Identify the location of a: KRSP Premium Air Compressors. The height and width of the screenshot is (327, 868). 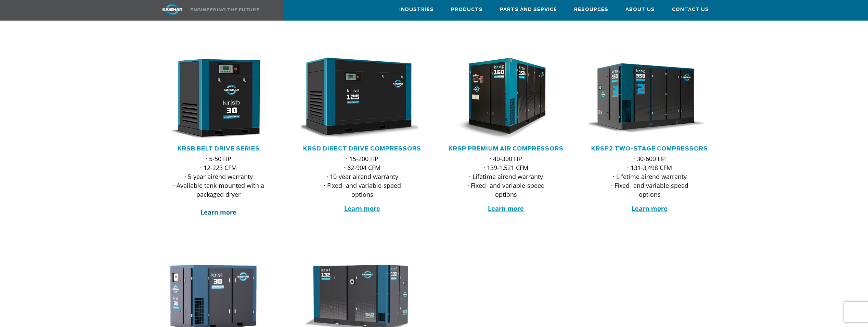
(506, 149).